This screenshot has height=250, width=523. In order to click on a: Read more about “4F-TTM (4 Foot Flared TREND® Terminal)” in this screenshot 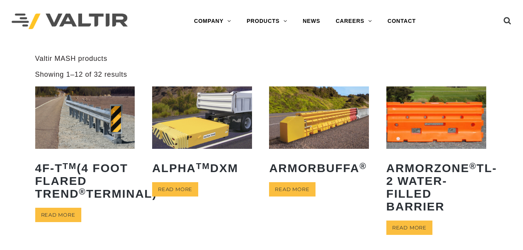, I will do `click(58, 214)`.